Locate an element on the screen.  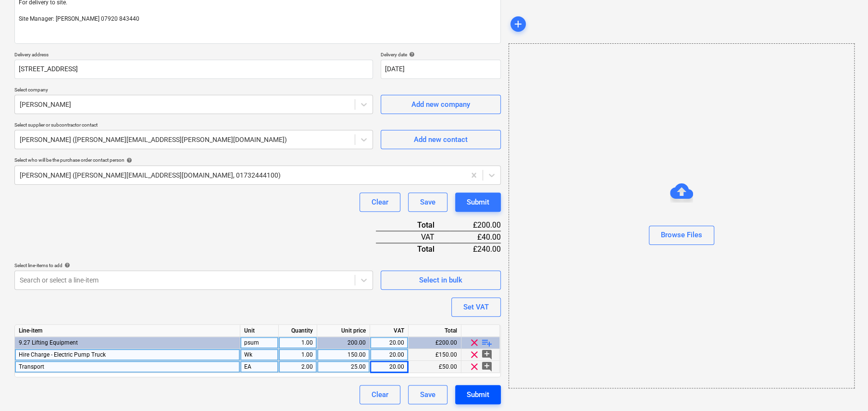
div: Delivery date is located at coordinates (441, 55).